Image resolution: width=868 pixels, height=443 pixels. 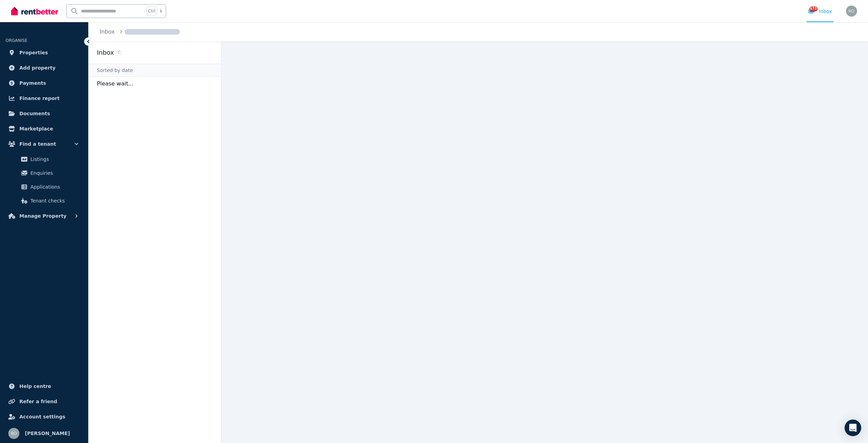 I want to click on nav: Breadcrumb, so click(x=138, y=32).